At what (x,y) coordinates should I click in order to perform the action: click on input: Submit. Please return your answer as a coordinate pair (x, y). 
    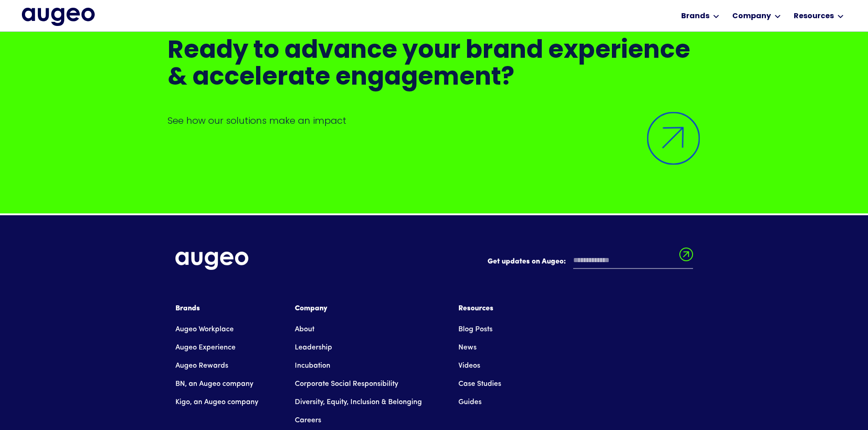
    Looking at the image, I should click on (686, 257).